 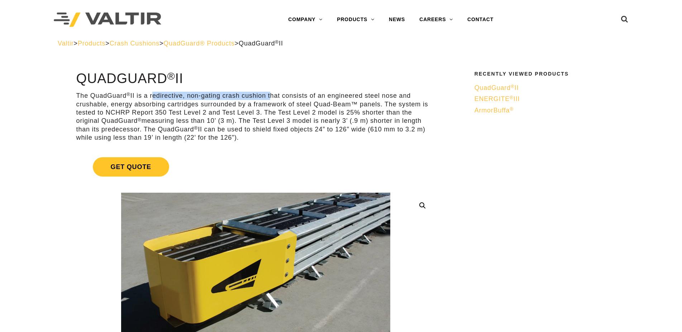 What do you see at coordinates (547, 99) in the screenshot?
I see `a: ENERGITE®III` at bounding box center [547, 99].